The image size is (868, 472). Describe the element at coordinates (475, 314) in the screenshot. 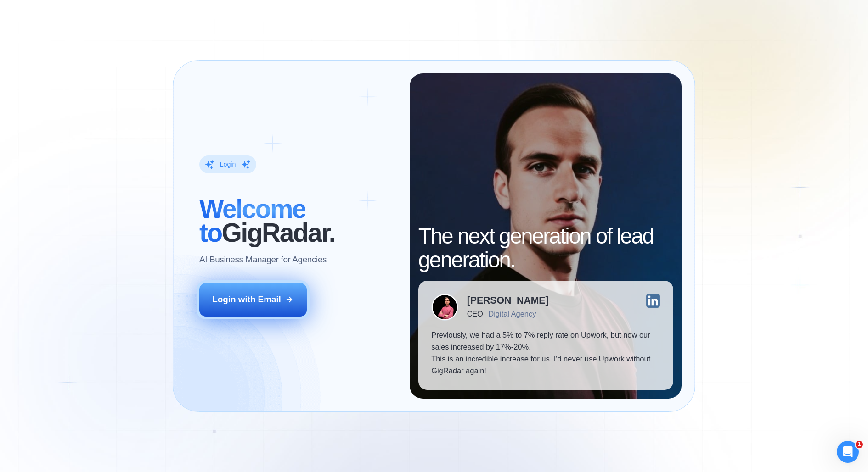

I see `div: CEO` at that location.